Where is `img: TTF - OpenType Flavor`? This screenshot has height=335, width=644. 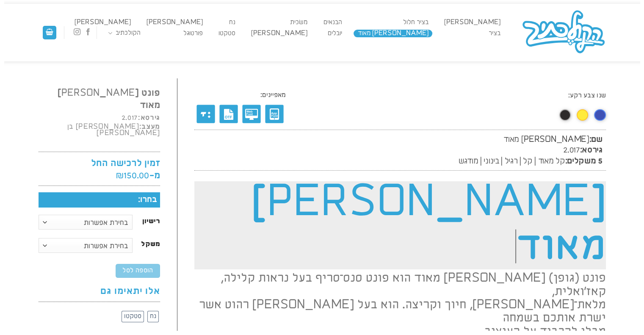 img: TTF - OpenType Flavor is located at coordinates (228, 114).